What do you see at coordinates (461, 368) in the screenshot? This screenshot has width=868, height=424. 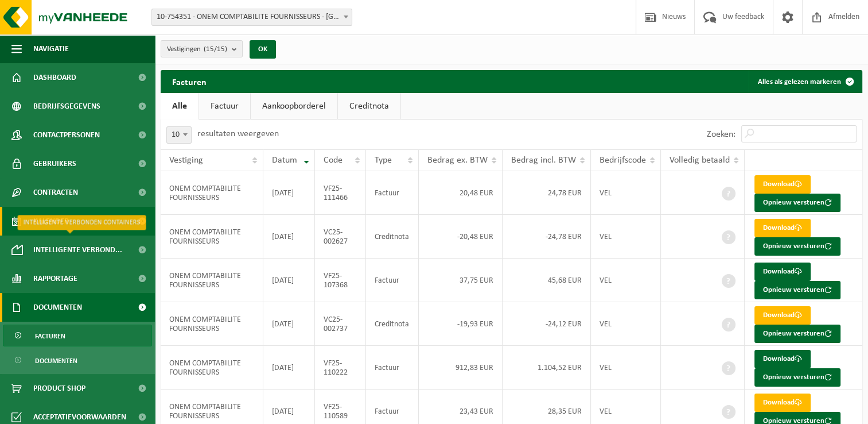 I see `td: 912,83 EUR` at bounding box center [461, 368].